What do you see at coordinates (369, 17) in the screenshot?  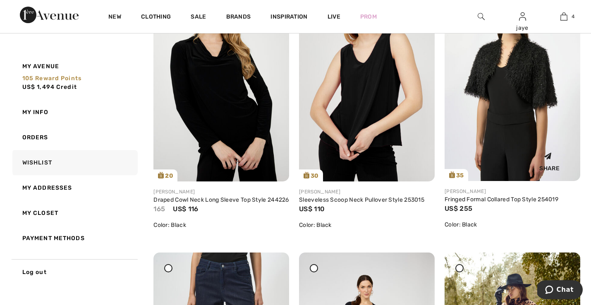 I see `a: Prom` at bounding box center [369, 17].